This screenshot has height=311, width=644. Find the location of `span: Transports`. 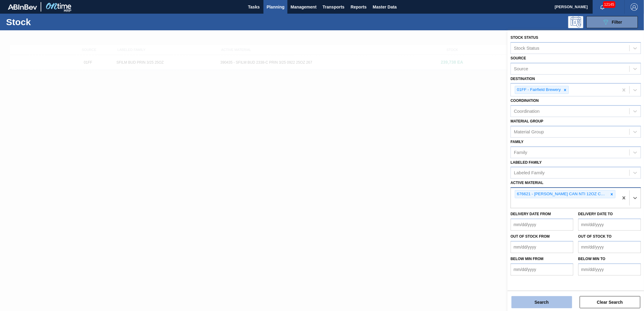

span: Transports is located at coordinates (333, 7).